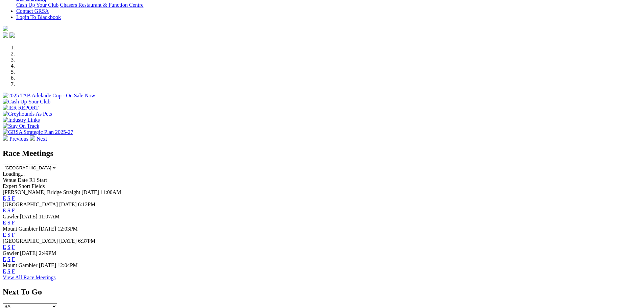 Image resolution: width=644 pixels, height=308 pixels. What do you see at coordinates (49, 95) in the screenshot?
I see `img: 2025 TAB Adelaide Cup - On Sale Now` at bounding box center [49, 95].